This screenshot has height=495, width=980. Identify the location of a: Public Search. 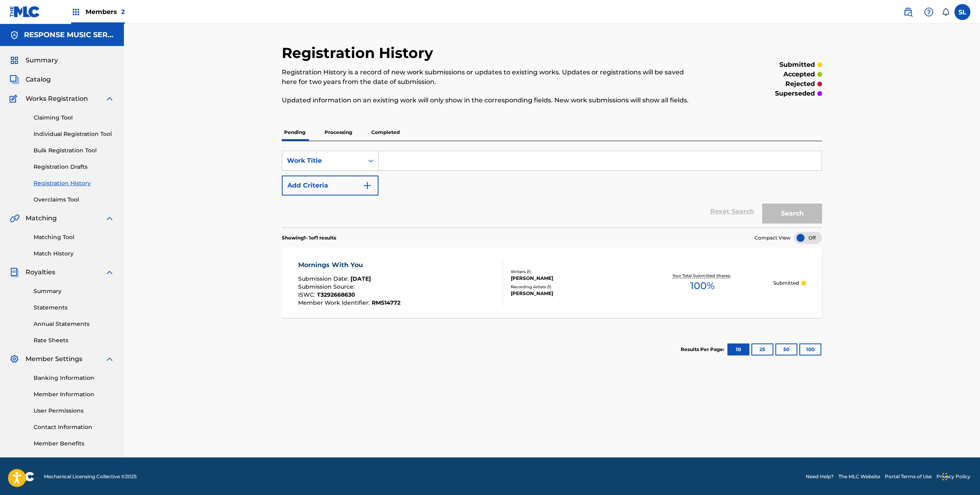
(908, 12).